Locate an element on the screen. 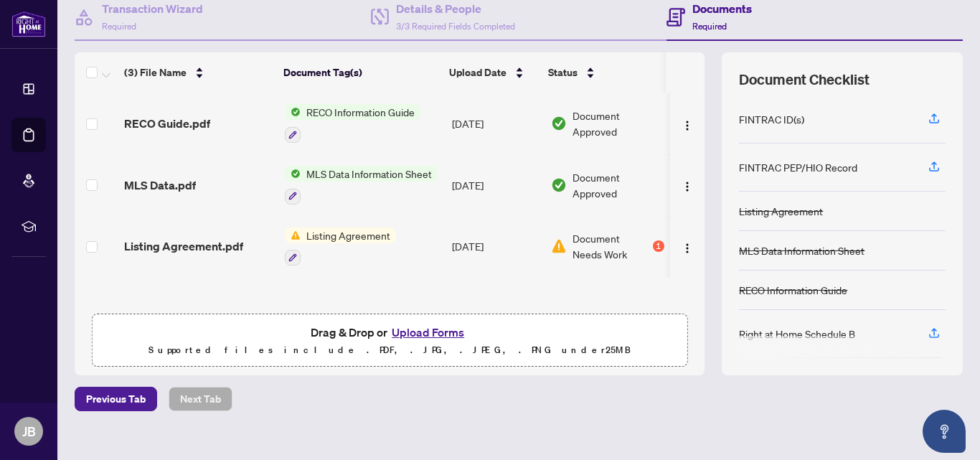 The height and width of the screenshot is (460, 980). div: Listing Agreement is located at coordinates (780, 211).